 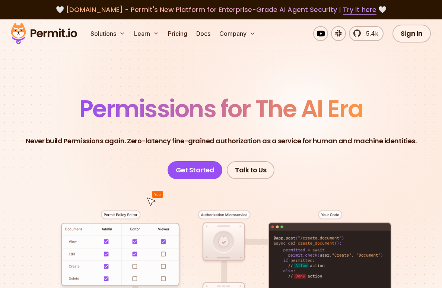 What do you see at coordinates (146, 34) in the screenshot?
I see `button: Learn` at bounding box center [146, 34].